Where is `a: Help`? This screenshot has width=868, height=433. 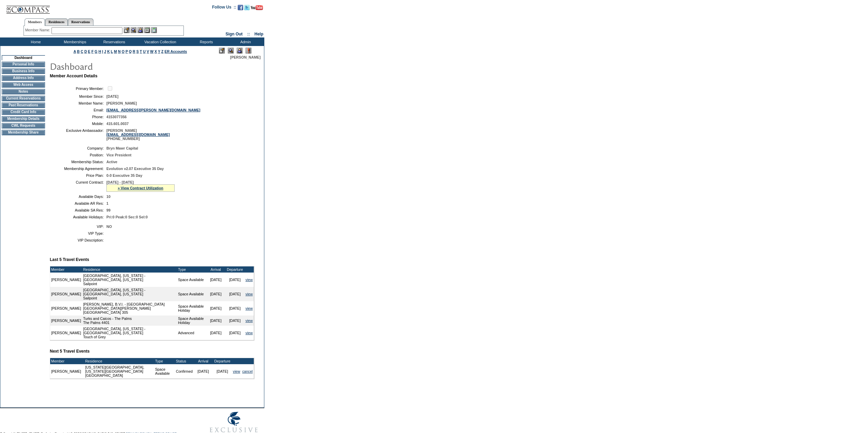 a: Help is located at coordinates (259, 34).